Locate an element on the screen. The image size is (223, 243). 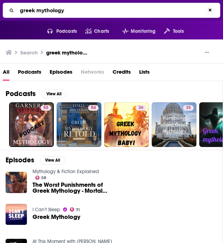
a: Episodes is located at coordinates (61, 73).